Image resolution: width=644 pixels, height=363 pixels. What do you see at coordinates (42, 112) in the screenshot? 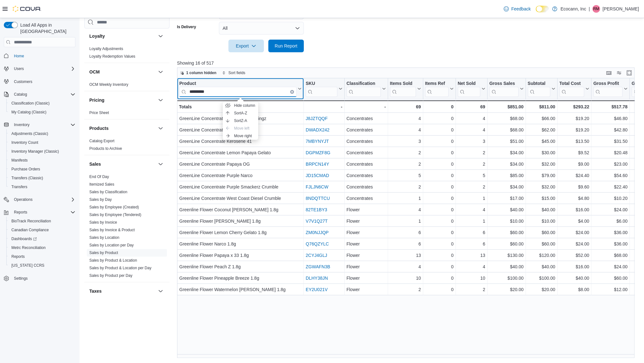
I see `span: My Catalog (Classic)` at bounding box center [42, 112].